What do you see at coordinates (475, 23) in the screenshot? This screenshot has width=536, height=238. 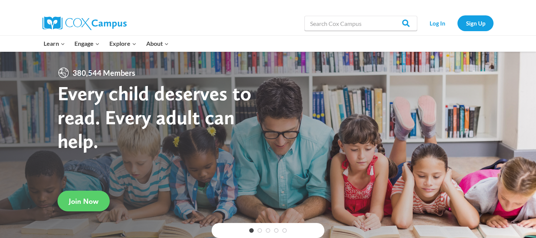 I see `a: Sign Up` at bounding box center [475, 23].